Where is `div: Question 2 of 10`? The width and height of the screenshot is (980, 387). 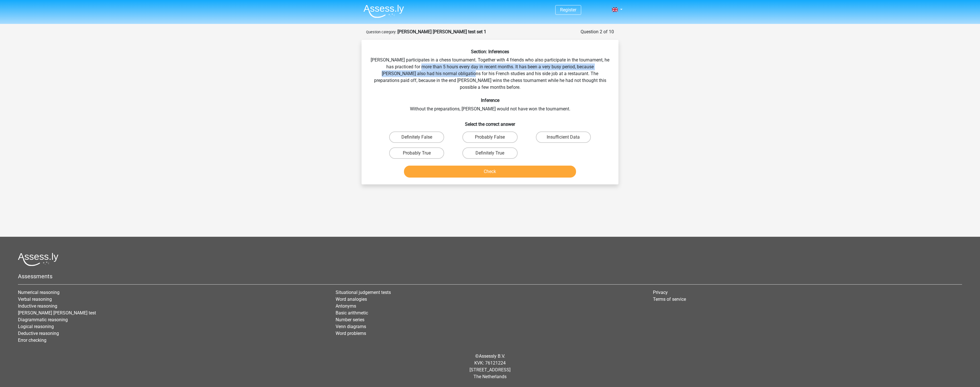
div: Question 2 of 10 is located at coordinates (597, 32).